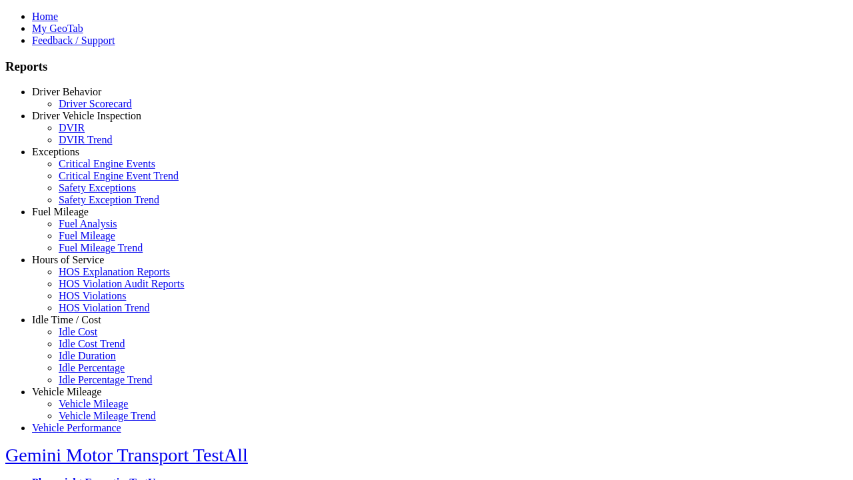  I want to click on h3: Reports, so click(427, 67).